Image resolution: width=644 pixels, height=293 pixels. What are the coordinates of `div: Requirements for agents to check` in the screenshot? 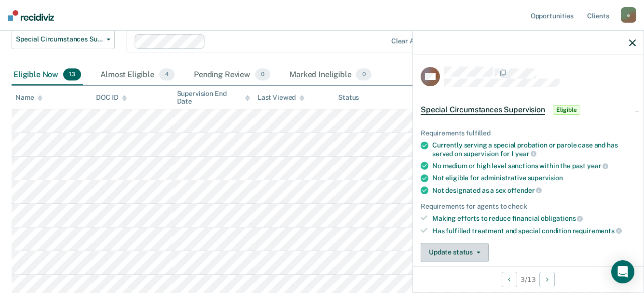 It's located at (528, 207).